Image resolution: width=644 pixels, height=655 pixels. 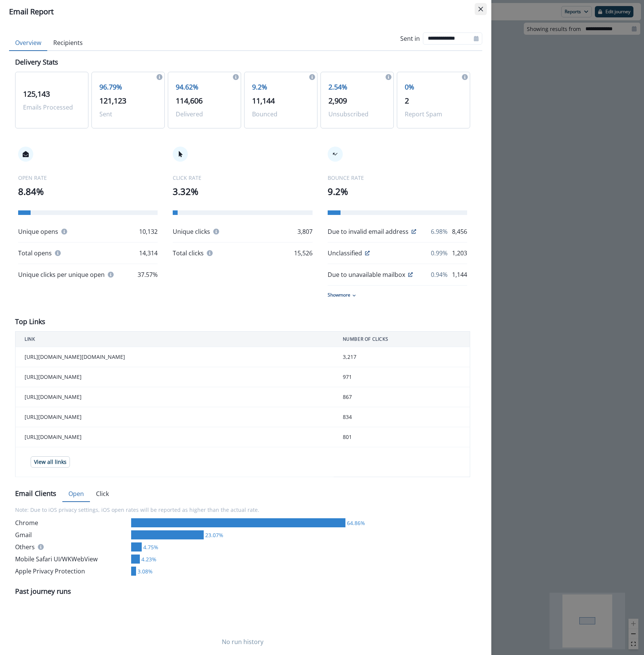 What do you see at coordinates (459, 232) in the screenshot?
I see `p: 8,456` at bounding box center [459, 232].